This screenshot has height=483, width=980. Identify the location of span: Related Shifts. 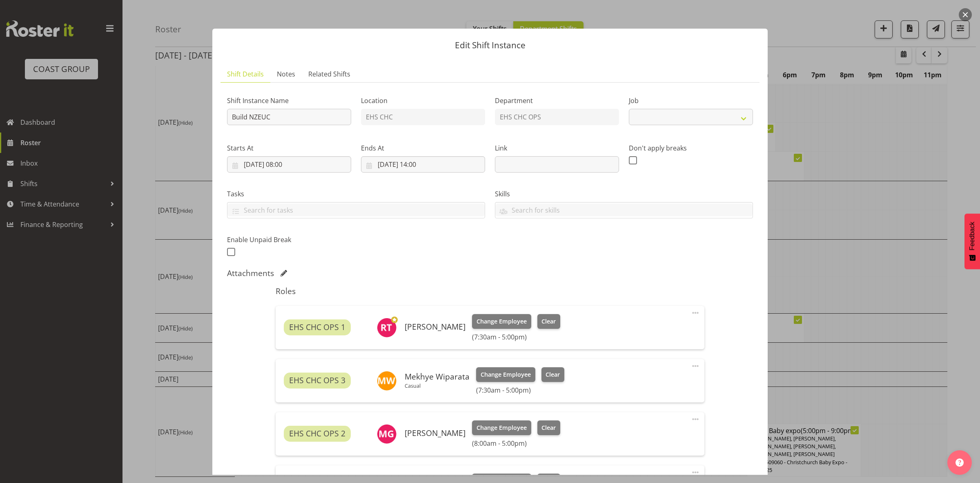
(329, 74).